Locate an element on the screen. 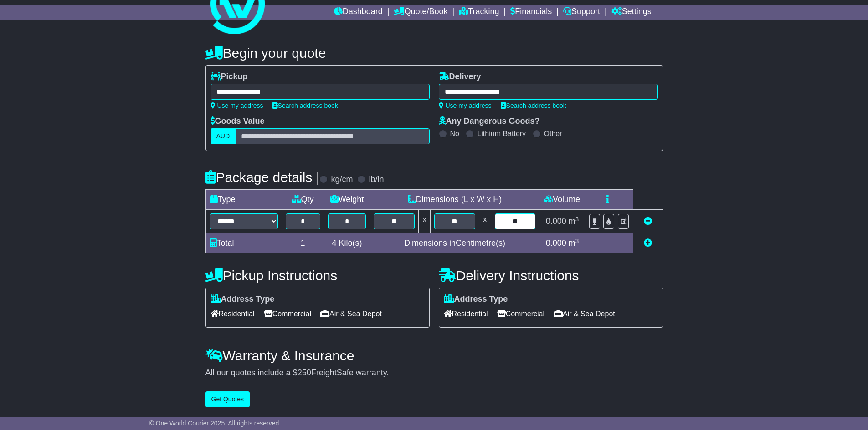 The height and width of the screenshot is (430, 868). td: Weight is located at coordinates (346, 200).